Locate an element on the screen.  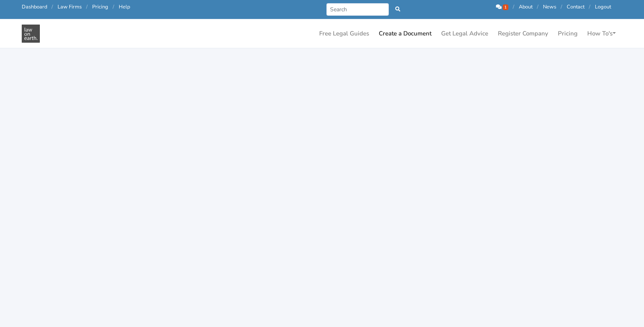
a: How To's is located at coordinates (601, 33).